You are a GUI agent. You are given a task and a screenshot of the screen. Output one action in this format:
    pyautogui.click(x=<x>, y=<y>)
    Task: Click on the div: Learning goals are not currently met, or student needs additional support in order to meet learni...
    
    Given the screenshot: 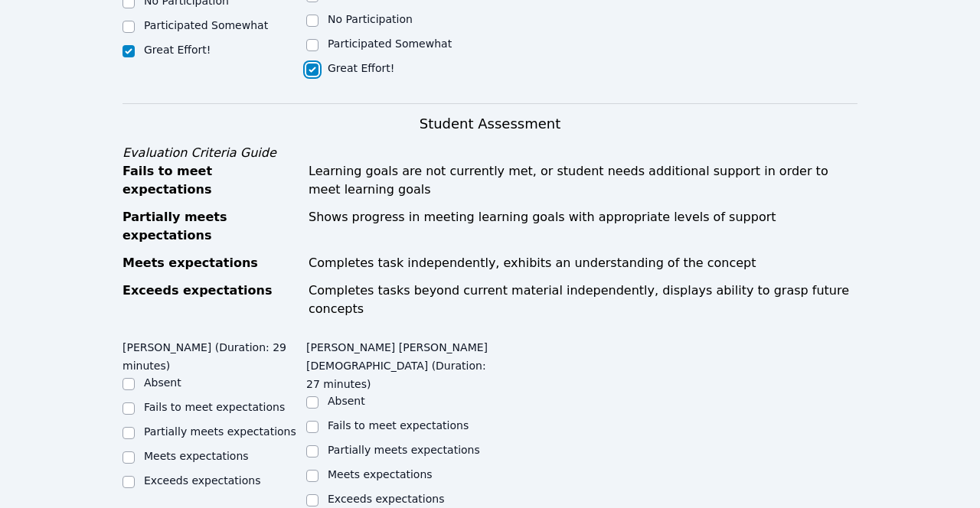 What is the action you would take?
    pyautogui.click(x=583, y=181)
    